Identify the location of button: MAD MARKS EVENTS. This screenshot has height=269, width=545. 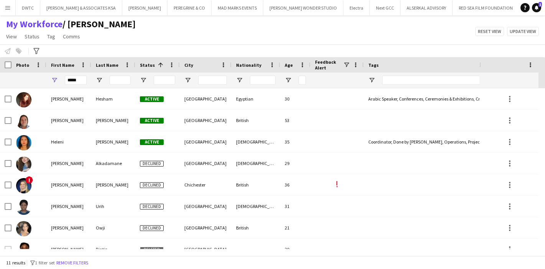
(237, 8).